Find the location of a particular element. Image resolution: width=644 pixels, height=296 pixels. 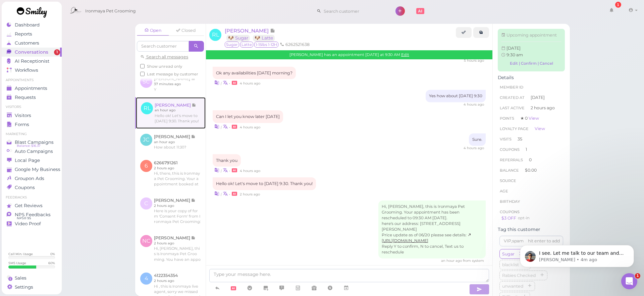

span: AI Receptionist is located at coordinates (32, 61).